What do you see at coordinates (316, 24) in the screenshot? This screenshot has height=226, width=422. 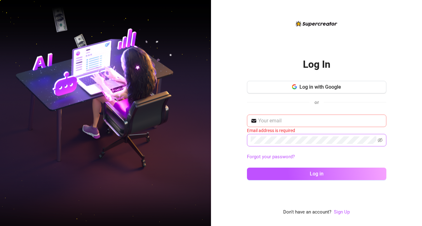 I see `img: logo-BBDzfeDw.svg` at bounding box center [316, 24].